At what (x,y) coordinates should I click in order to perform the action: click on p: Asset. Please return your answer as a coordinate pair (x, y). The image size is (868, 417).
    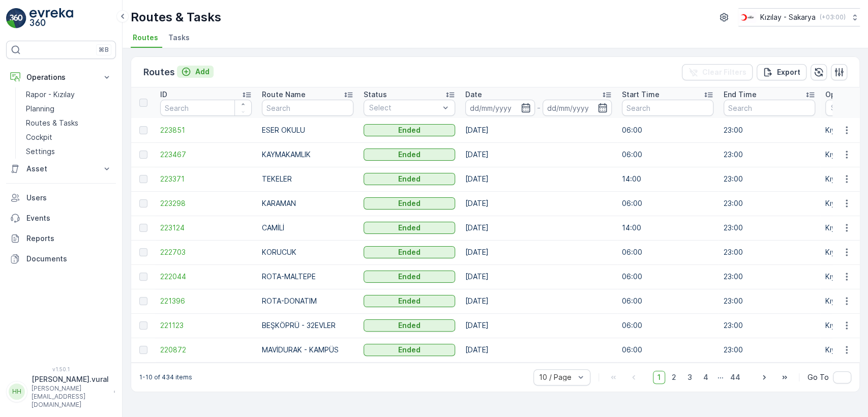
    Looking at the image, I should click on (61, 169).